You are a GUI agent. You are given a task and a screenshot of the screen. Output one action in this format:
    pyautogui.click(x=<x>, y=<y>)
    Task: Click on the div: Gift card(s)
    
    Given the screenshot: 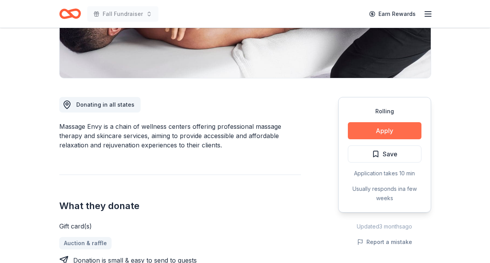 What is the action you would take?
    pyautogui.click(x=180, y=226)
    